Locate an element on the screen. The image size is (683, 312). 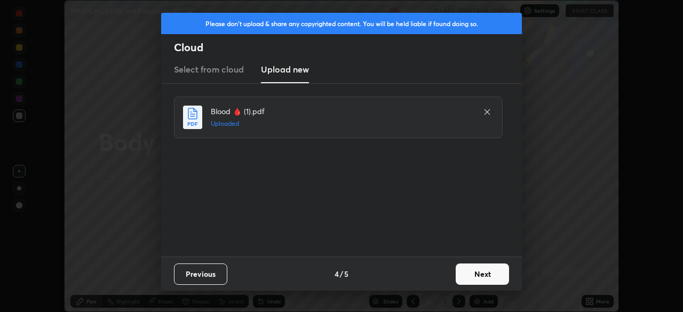
h4: 5 is located at coordinates (346, 274).